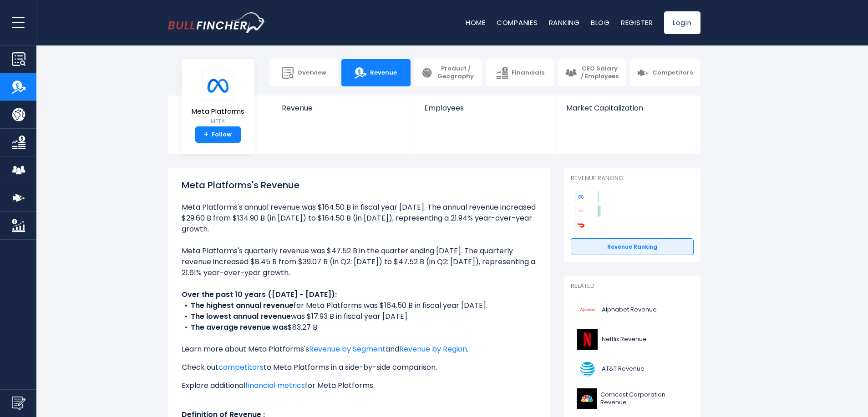 Image resolution: width=868 pixels, height=417 pixels. Describe the element at coordinates (239, 327) in the screenshot. I see `b: The average revenue was` at that location.